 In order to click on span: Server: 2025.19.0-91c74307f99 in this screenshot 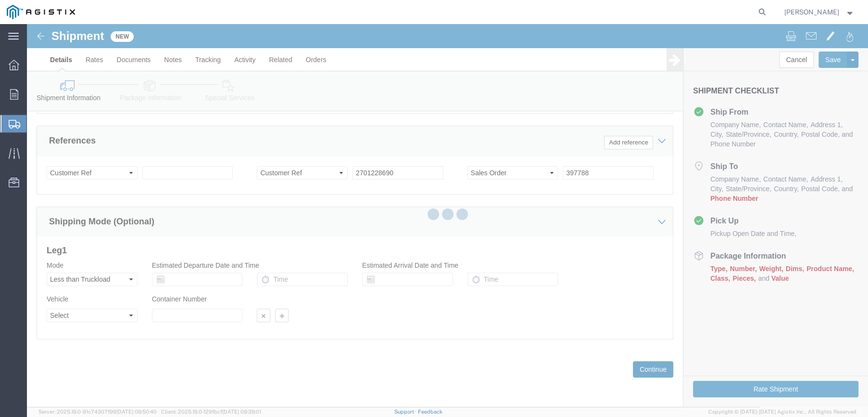, I will do `click(97, 411)`.